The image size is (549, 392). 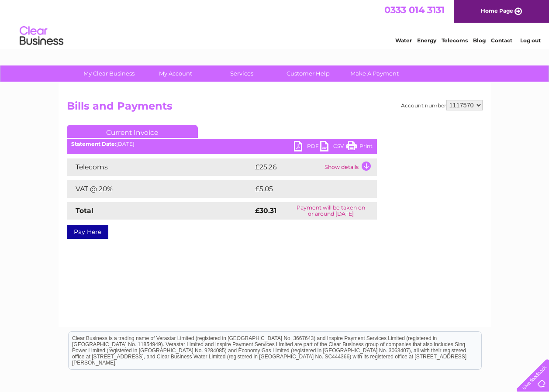 I want to click on a: Blog, so click(x=479, y=40).